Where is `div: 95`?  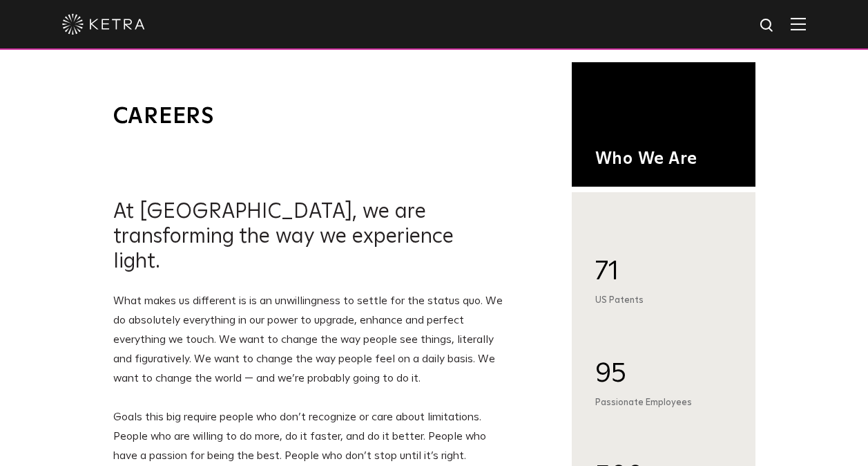
div: 95 is located at coordinates (663, 373).